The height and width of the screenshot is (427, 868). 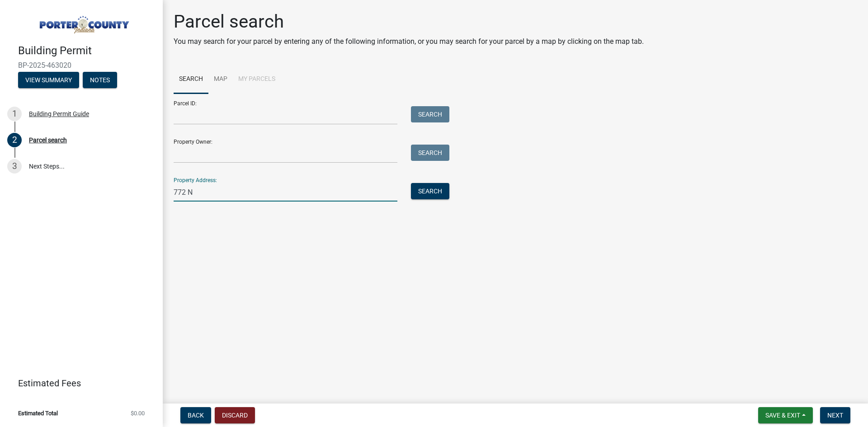 What do you see at coordinates (49, 81) in the screenshot?
I see `wm-modal-confirm: Summary` at bounding box center [49, 81].